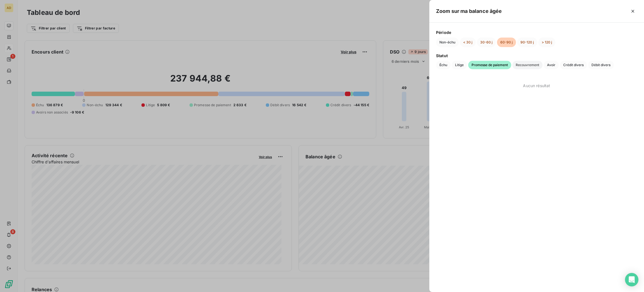  Describe the element at coordinates (507, 42) in the screenshot. I see `button: 60-90 j` at that location.